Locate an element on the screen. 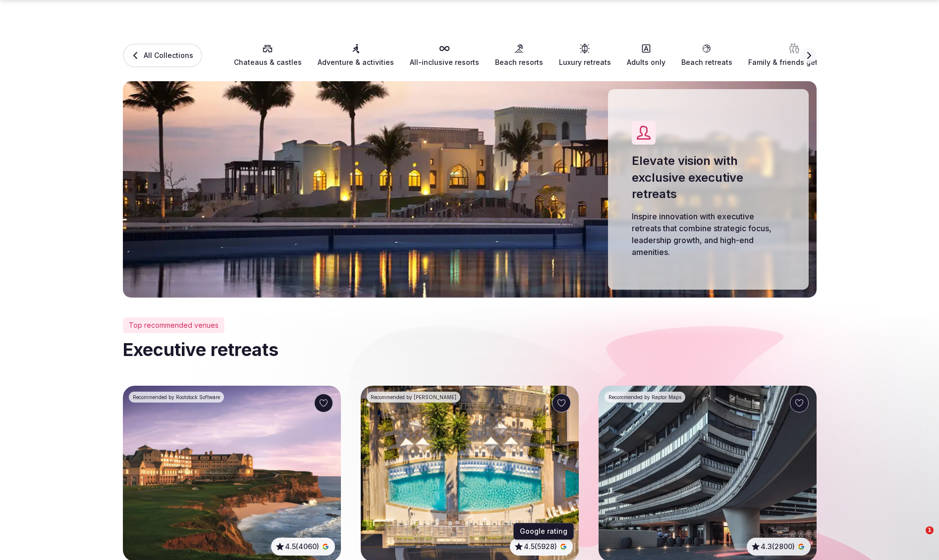 The width and height of the screenshot is (939, 560). span: Adventure & activities is located at coordinates (355, 63).